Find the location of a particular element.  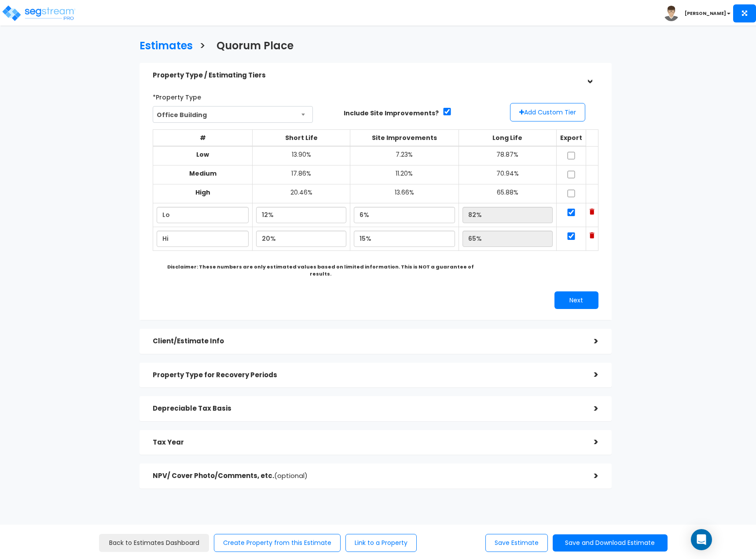

button: Link to a Property is located at coordinates (381, 542).